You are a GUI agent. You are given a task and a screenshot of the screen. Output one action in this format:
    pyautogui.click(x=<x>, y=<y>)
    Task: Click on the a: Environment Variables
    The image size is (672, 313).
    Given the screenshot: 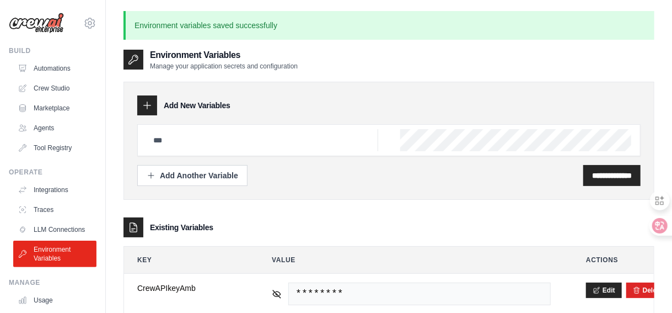 What is the action you would take?
    pyautogui.click(x=55, y=254)
    